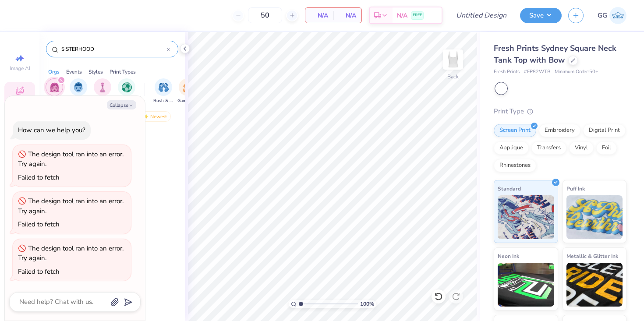  Describe the element at coordinates (163, 101) in the screenshot. I see `span: Rush & Bid` at that location.